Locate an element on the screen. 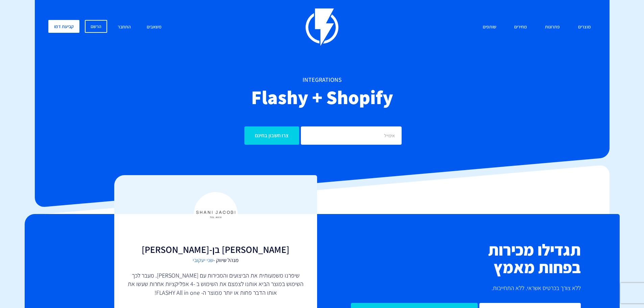 The width and height of the screenshot is (644, 308). a: משאבים is located at coordinates (154, 27).